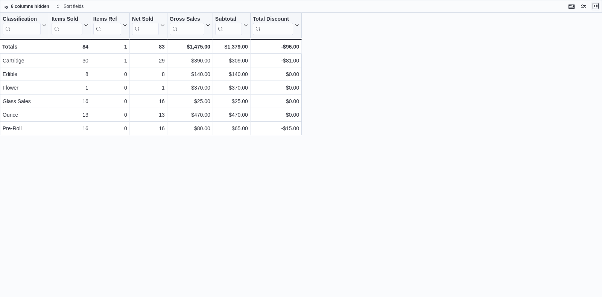 Image resolution: width=602 pixels, height=297 pixels. Describe the element at coordinates (70, 61) in the screenshot. I see `div: 30` at that location.